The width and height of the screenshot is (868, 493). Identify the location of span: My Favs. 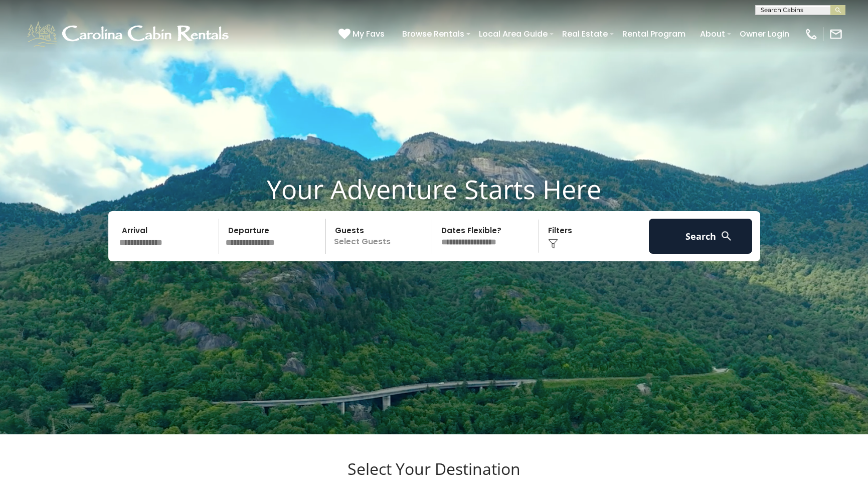
(368, 33).